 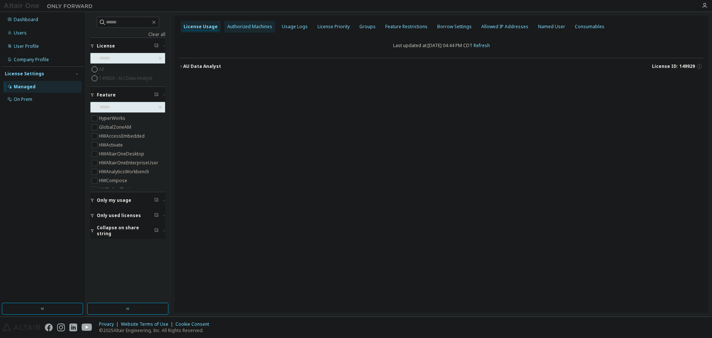 What do you see at coordinates (368, 27) in the screenshot?
I see `div: Groups` at bounding box center [368, 27].